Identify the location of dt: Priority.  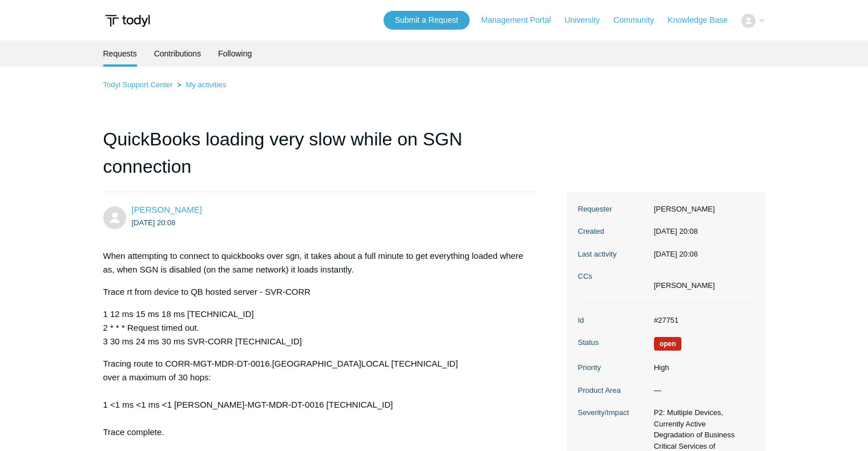
(613, 368).